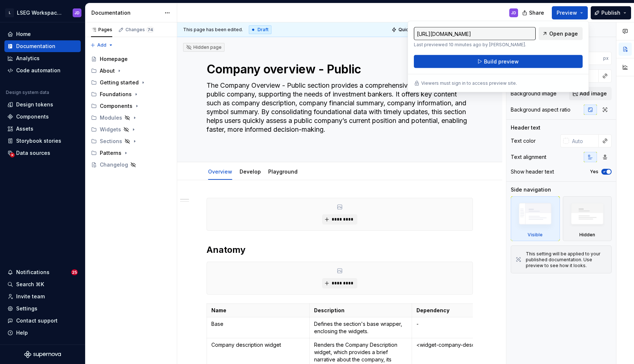  Describe the element at coordinates (533, 94) in the screenshot. I see `div: Background image` at that location.